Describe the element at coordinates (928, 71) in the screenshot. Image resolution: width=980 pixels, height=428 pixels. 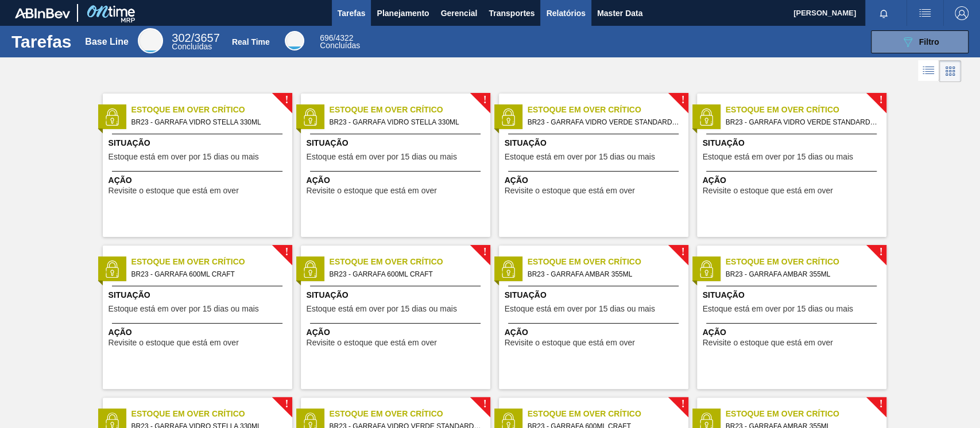
I see `div: Visão em Lista` at that location.